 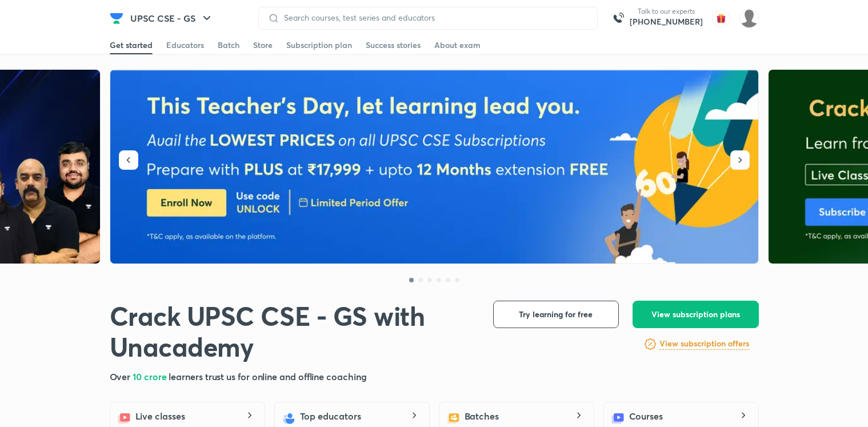 I want to click on img: avatar, so click(x=721, y=19).